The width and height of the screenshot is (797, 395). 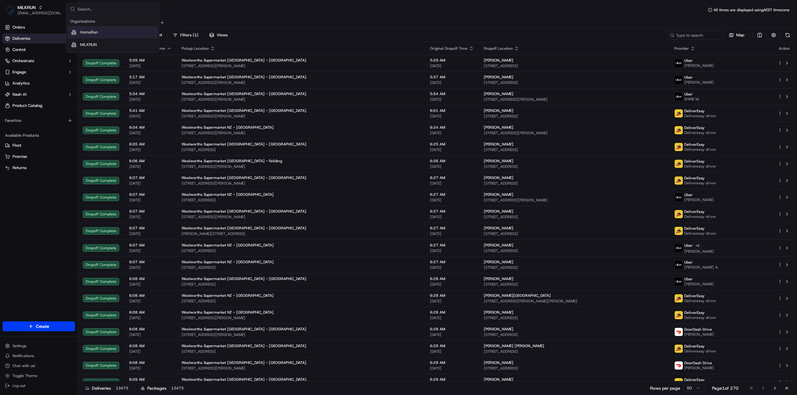 What do you see at coordinates (39, 121) in the screenshot?
I see `div: Favorites` at bounding box center [39, 121].